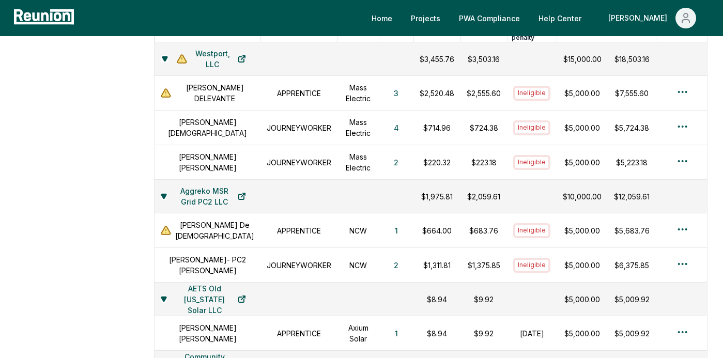 The image size is (723, 358). What do you see at coordinates (632, 265) in the screenshot?
I see `p: $6,375.85` at bounding box center [632, 265].